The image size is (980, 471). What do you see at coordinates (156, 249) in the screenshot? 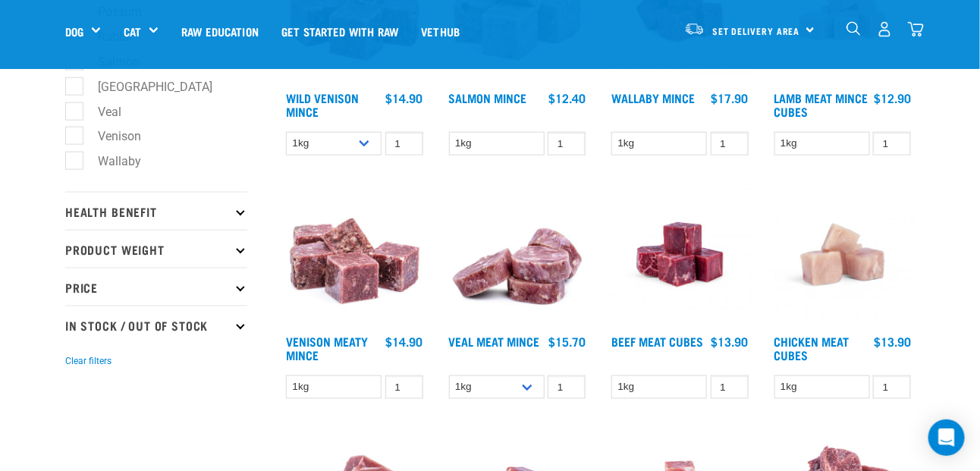
I see `p: Product Weight` at bounding box center [156, 249].